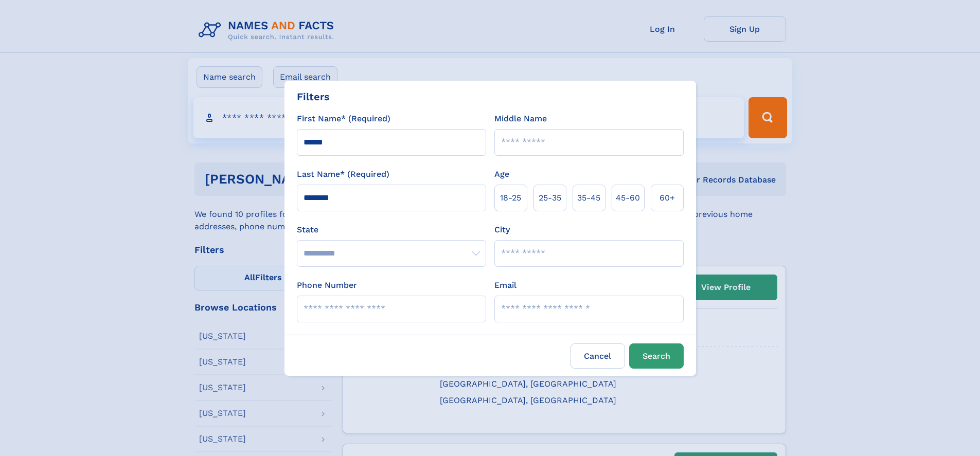 Image resolution: width=980 pixels, height=456 pixels. I want to click on span: 45‑60, so click(628, 198).